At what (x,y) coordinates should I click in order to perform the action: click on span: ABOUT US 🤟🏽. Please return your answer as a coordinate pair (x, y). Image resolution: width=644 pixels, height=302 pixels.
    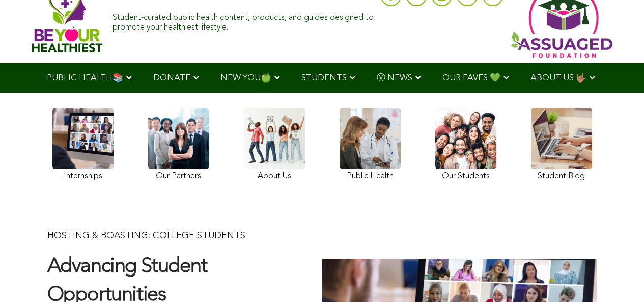
    Looking at the image, I should click on (559, 78).